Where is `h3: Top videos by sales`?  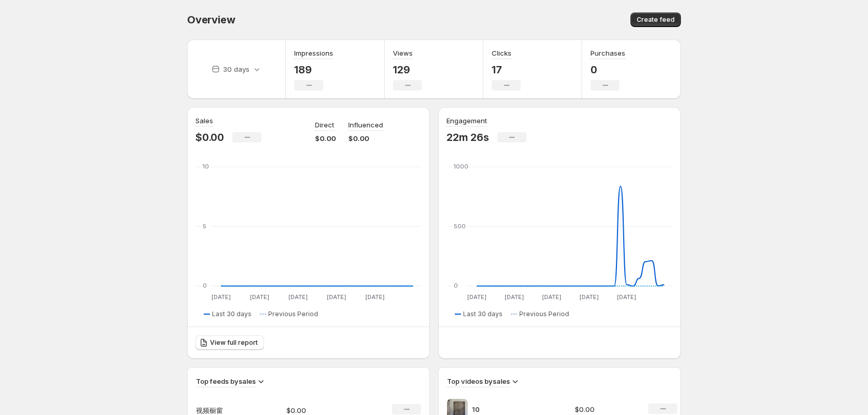 h3: Top videos by sales is located at coordinates (478, 381).